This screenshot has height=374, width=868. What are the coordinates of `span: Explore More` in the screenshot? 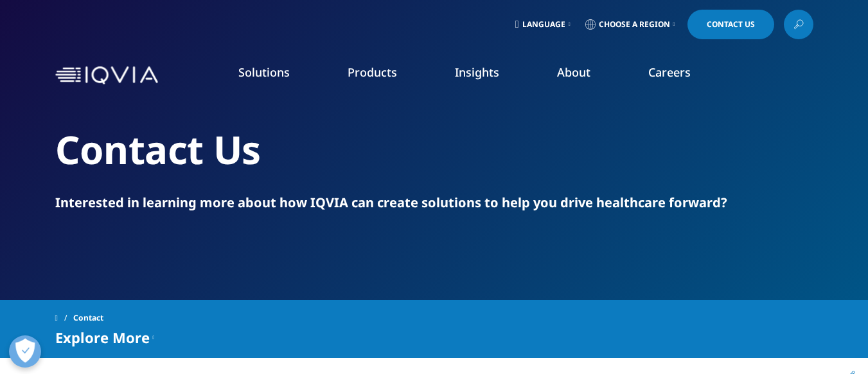 It's located at (102, 337).